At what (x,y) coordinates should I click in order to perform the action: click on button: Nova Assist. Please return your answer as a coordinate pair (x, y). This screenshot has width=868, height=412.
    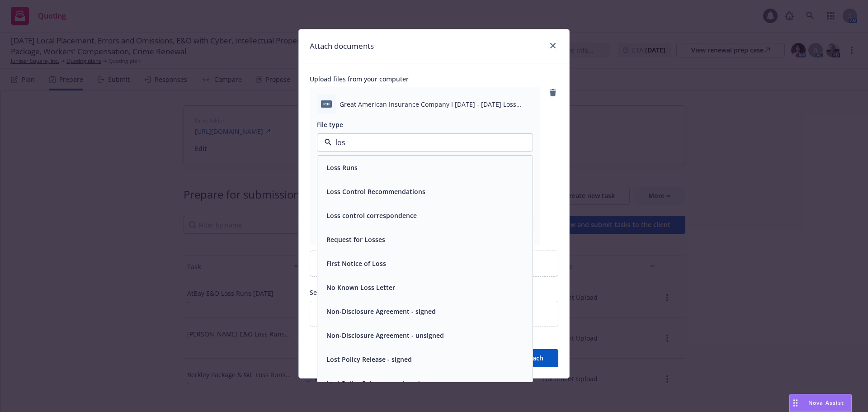
    Looking at the image, I should click on (820, 403).